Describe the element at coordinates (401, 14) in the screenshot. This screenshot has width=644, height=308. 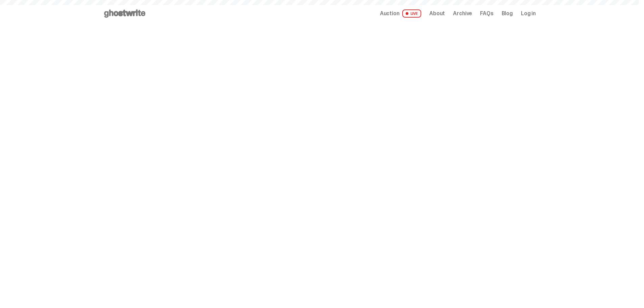
I see `a: Auction LIVE` at that location.